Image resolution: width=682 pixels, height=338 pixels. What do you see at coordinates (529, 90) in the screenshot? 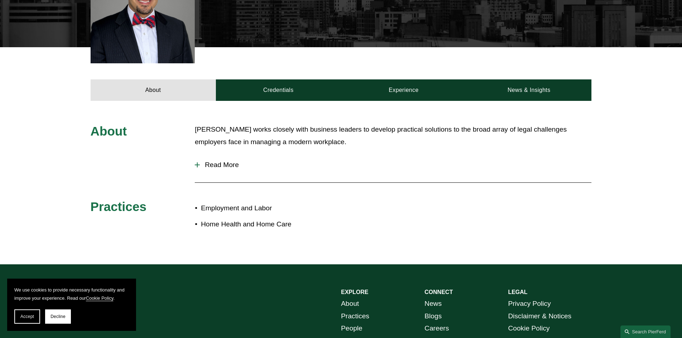
I see `a: News & Insights` at bounding box center [529, 90].